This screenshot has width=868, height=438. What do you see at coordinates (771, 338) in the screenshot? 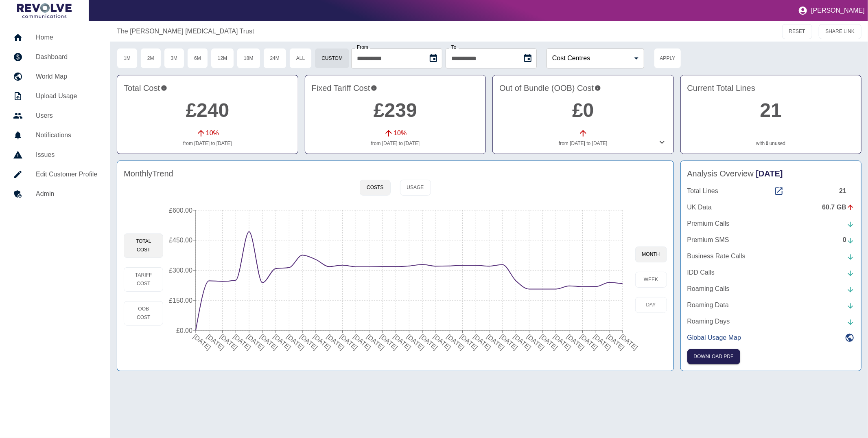
I see `a: Global Usage Map` at bounding box center [771, 338].